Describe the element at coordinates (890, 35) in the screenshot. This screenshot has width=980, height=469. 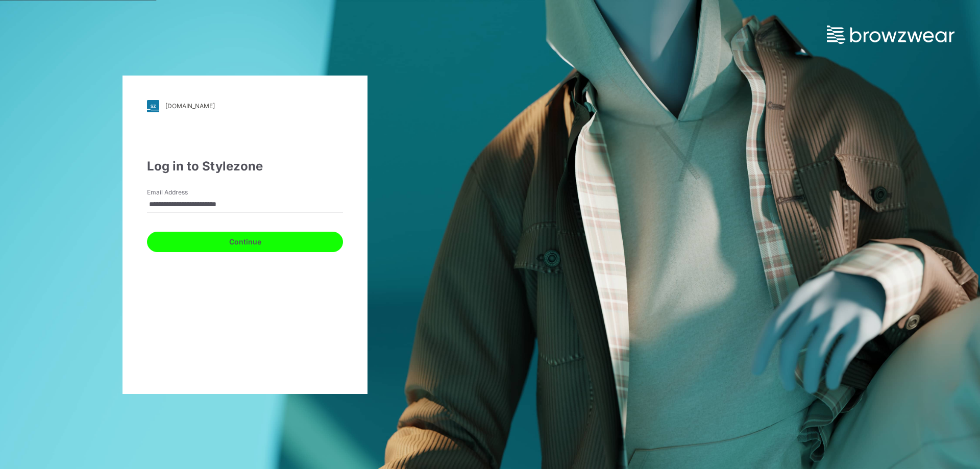
I see `img: browzwear-logo.73288ffb.svg` at that location.